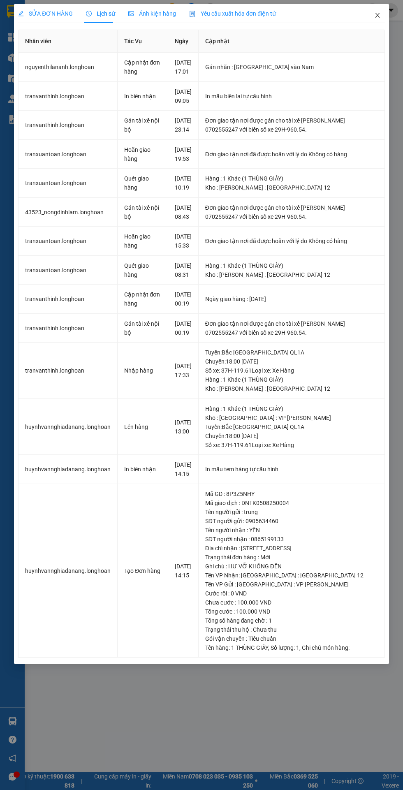  What do you see at coordinates (100, 14) in the screenshot?
I see `span: Lịch sử` at bounding box center [100, 14].